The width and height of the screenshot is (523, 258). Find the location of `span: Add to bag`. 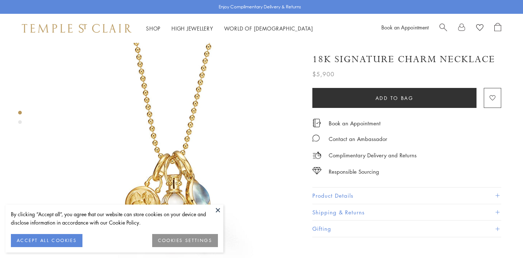

span: Add to bag is located at coordinates (395, 98).